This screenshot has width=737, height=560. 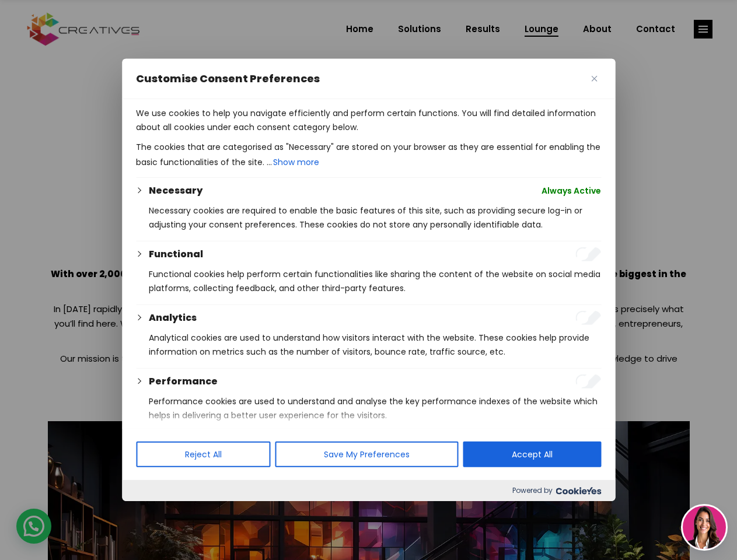 I want to click on div: Customise Consent Preferences, so click(x=368, y=280).